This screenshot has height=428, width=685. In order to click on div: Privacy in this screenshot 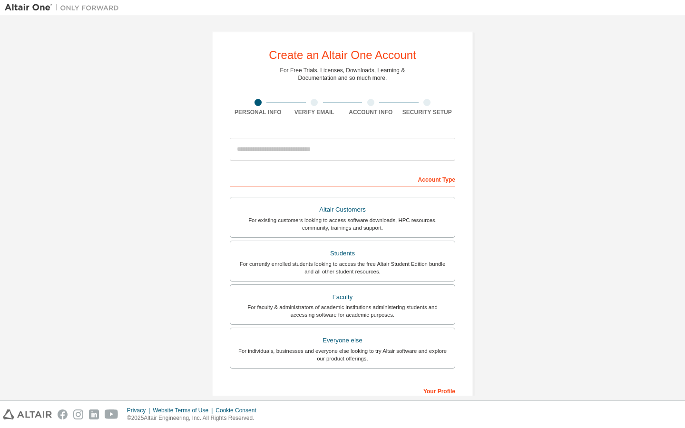, I will do `click(140, 411)`.